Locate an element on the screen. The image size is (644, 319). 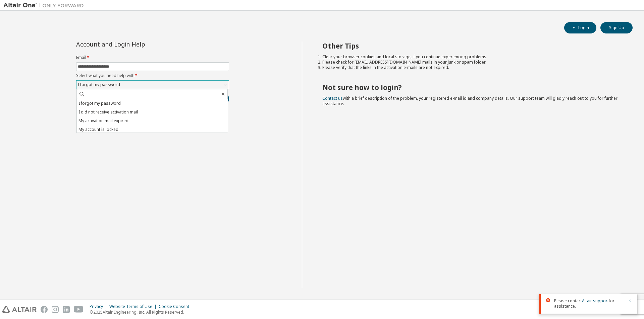
a: Contact us is located at coordinates (332, 98).